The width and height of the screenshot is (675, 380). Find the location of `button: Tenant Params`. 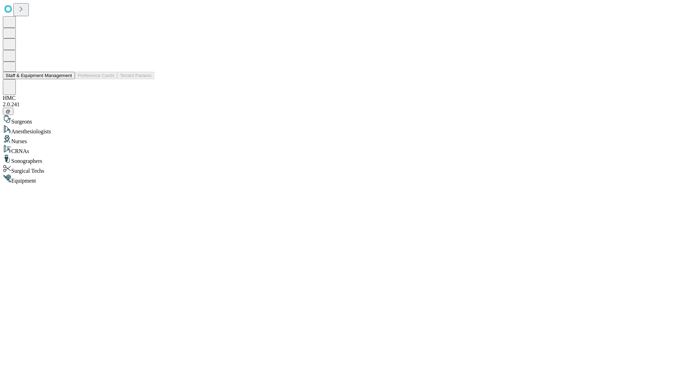

button: Tenant Params is located at coordinates (136, 75).